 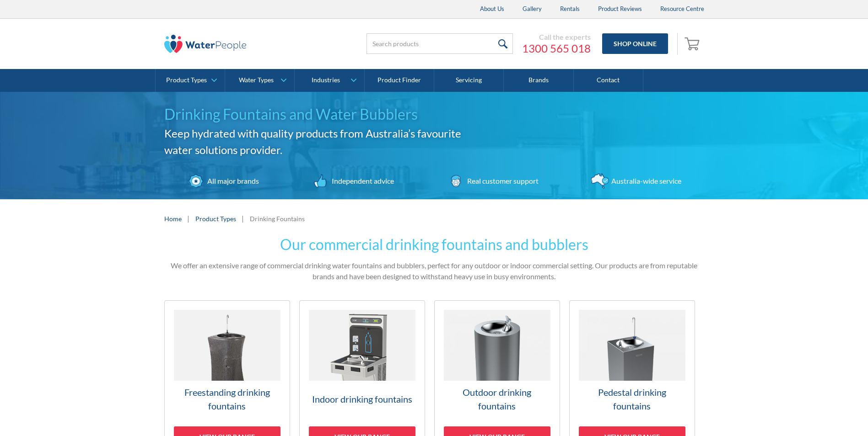 I want to click on div: Independent advice, so click(x=361, y=181).